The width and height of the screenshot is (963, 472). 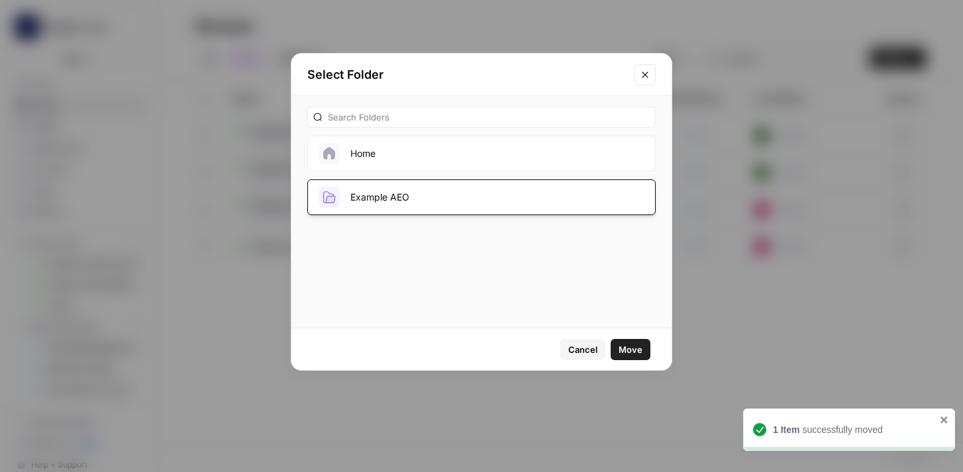 I want to click on span: Cancel, so click(x=583, y=350).